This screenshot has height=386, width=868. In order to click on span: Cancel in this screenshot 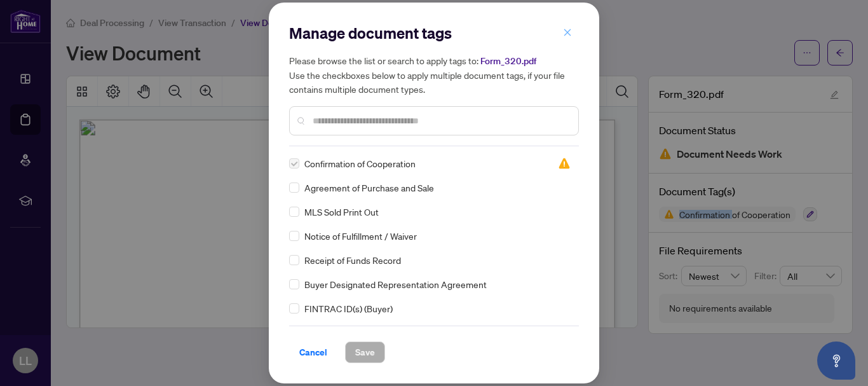, I will do `click(313, 352)`.